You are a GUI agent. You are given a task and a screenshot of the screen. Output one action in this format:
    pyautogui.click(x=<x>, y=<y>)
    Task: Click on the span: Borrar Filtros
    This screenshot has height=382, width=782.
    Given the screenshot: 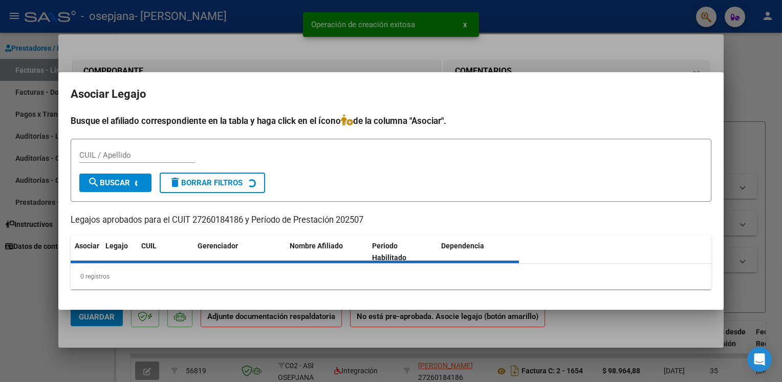 What is the action you would take?
    pyautogui.click(x=206, y=183)
    